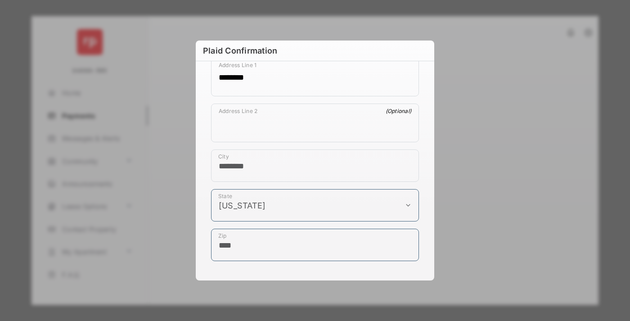 This screenshot has height=321, width=630. Describe the element at coordinates (315, 77) in the screenshot. I see `div: payment_method_screening[postal_addresses][addressLine1]` at that location.